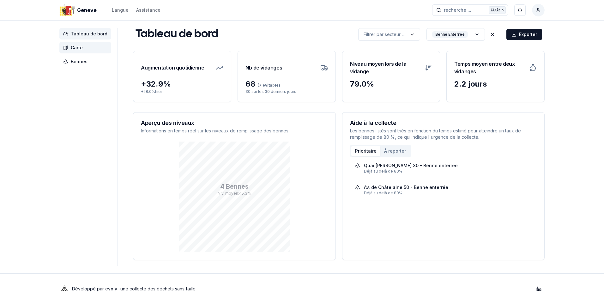 The height and width of the screenshot is (304, 604). Describe the element at coordinates (406, 187) in the screenshot. I see `div: Av. de Châtelaine 50 - Benne enterrée` at that location.